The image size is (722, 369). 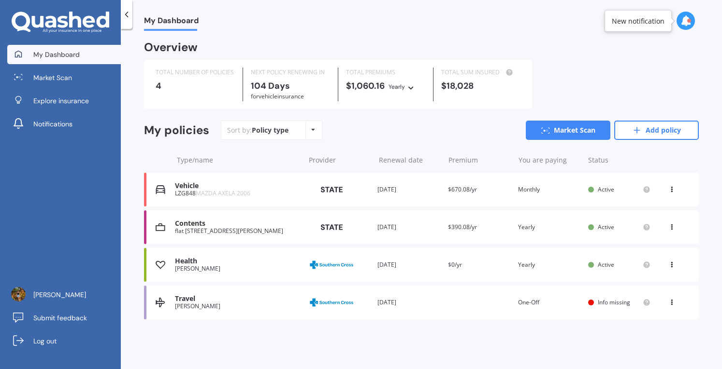 What do you see at coordinates (160, 303) in the screenshot?
I see `img: Travel` at bounding box center [160, 303].